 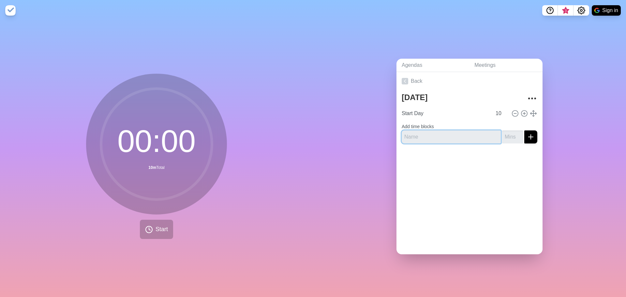 What do you see at coordinates (606, 10) in the screenshot?
I see `button: Sign in` at bounding box center [606, 10].